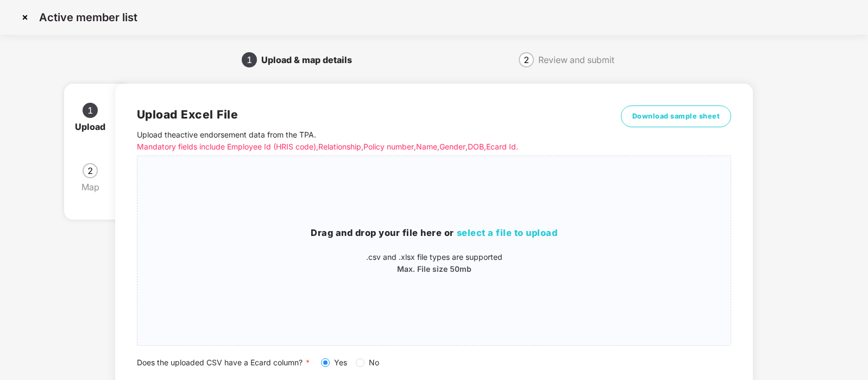 Image resolution: width=868 pixels, height=380 pixels. What do you see at coordinates (507, 232) in the screenshot?
I see `span: select a file to upload` at bounding box center [507, 232].